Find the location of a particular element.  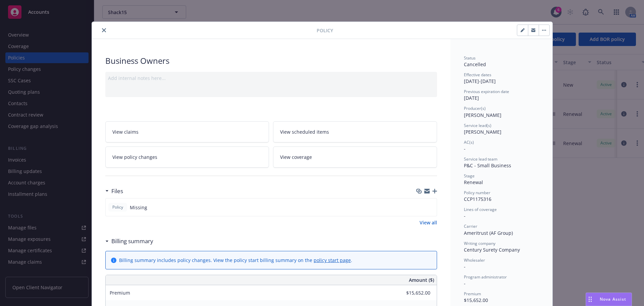

span: P&C - Small Business is located at coordinates (487, 165).